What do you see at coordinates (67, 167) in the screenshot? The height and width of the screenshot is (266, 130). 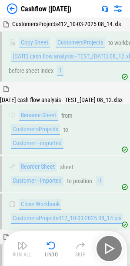 I see `div: sheet` at bounding box center [67, 167].